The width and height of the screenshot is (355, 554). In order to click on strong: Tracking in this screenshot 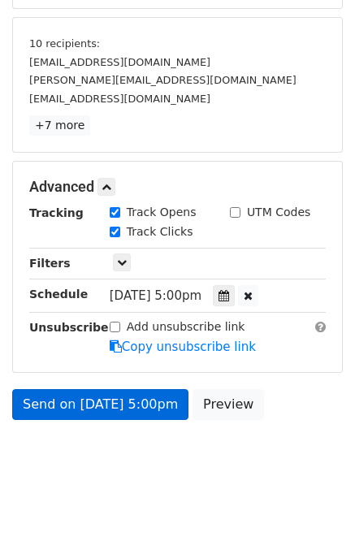, I will do `click(56, 213)`.